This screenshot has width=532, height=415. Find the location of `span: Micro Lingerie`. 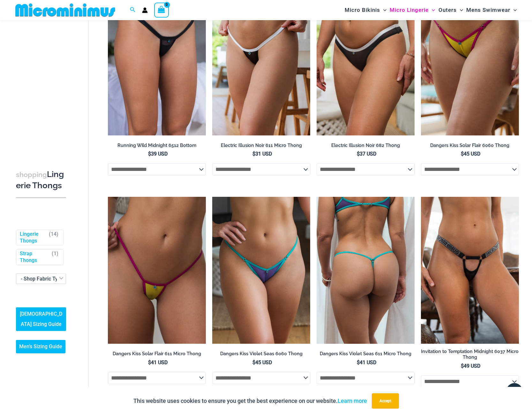

span: Micro Lingerie is located at coordinates (409, 10).